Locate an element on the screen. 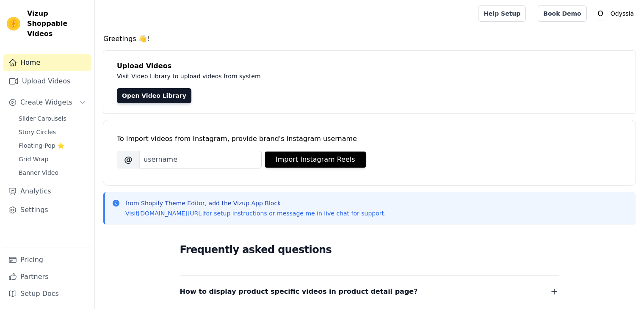 This screenshot has height=309, width=644. a: Book Demo is located at coordinates (561, 14).